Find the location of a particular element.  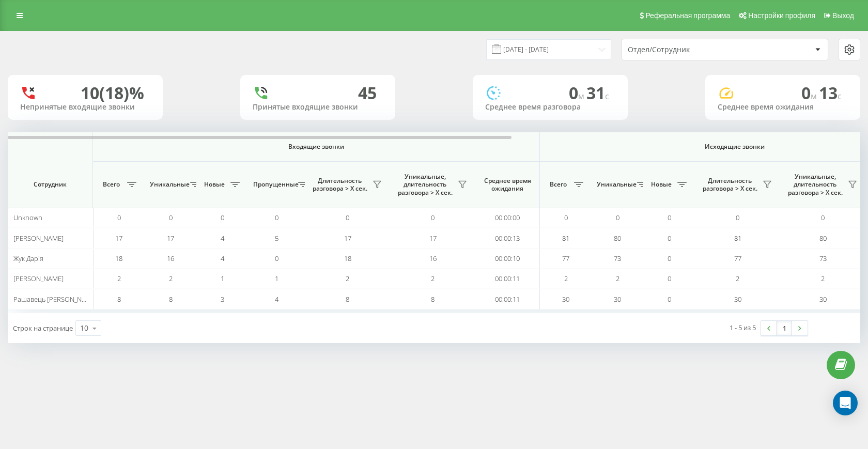

span: Пропущенные is located at coordinates (273, 184).